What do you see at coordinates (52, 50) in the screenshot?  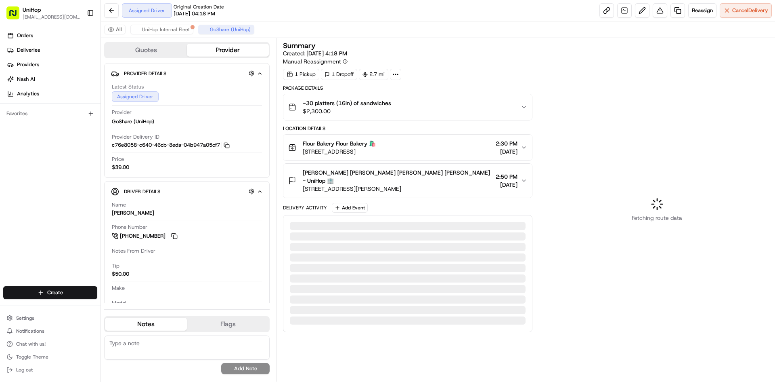 I see `a: Deliveries` at bounding box center [52, 50].